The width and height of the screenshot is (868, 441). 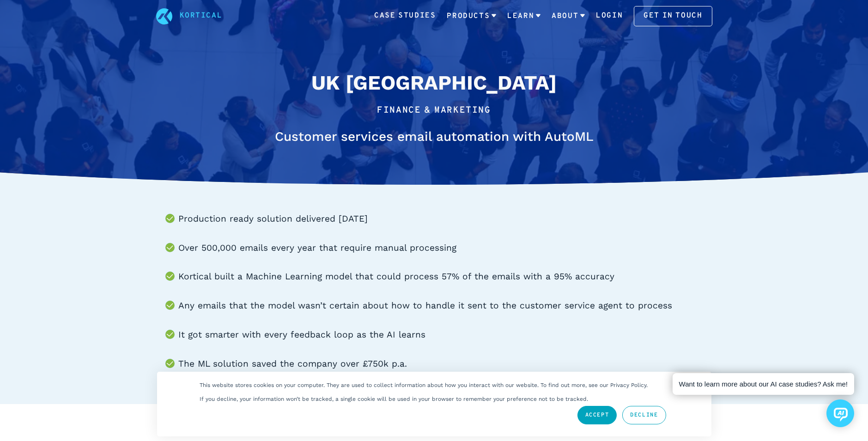 What do you see at coordinates (445, 248) in the screenshot?
I see `li: Over 500,000 emails every year that require manual processing` at bounding box center [445, 248].